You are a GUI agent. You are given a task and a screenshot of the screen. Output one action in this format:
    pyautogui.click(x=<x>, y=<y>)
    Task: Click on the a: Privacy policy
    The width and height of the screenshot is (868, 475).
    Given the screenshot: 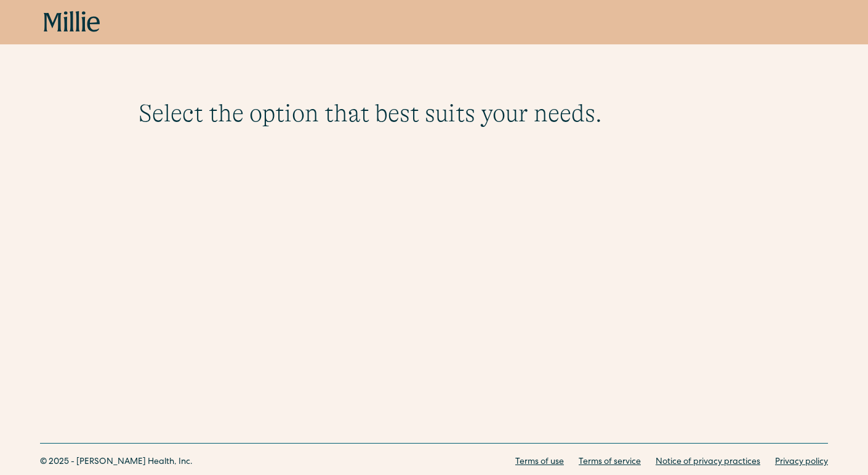 What is the action you would take?
    pyautogui.click(x=801, y=462)
    